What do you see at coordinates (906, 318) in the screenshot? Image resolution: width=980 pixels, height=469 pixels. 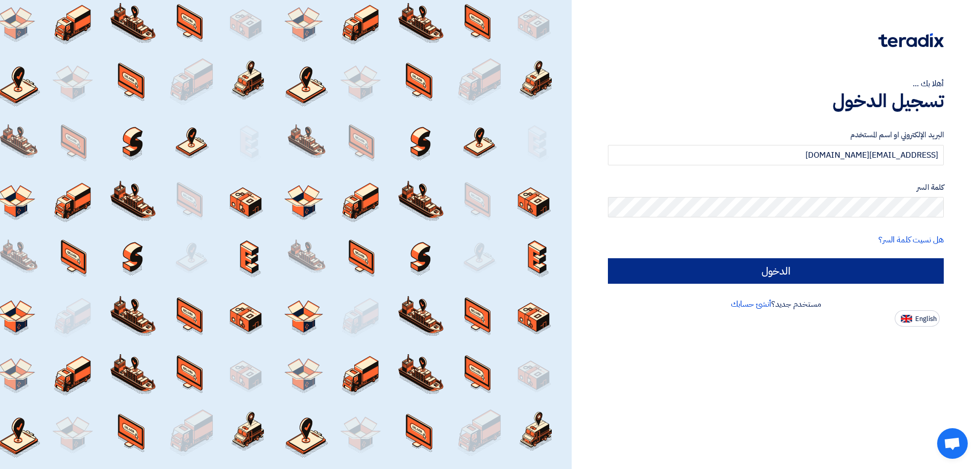 I see `img: en-US.png` at bounding box center [906, 318].